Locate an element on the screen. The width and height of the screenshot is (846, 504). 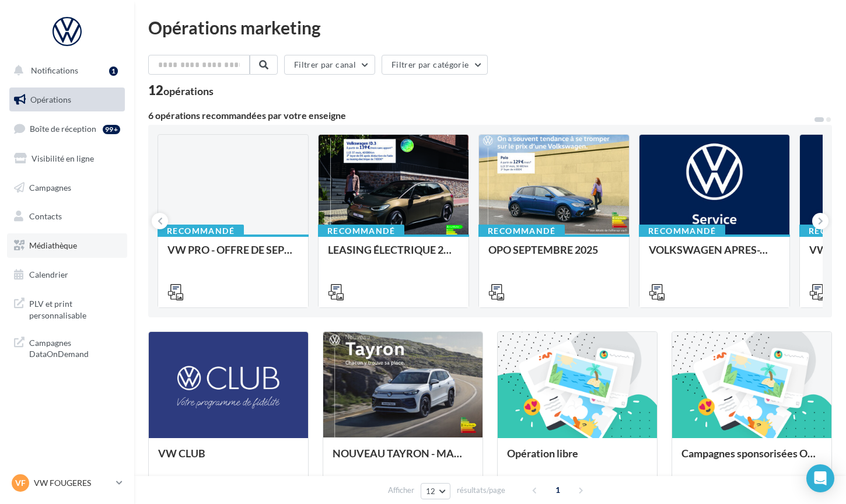
div: VW CLUB is located at coordinates (228, 459).